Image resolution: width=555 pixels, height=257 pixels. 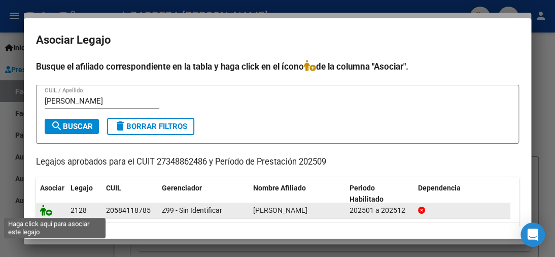 What do you see at coordinates (280, 210) in the screenshot?
I see `span: HURTADO FEDERICO` at bounding box center [280, 210].